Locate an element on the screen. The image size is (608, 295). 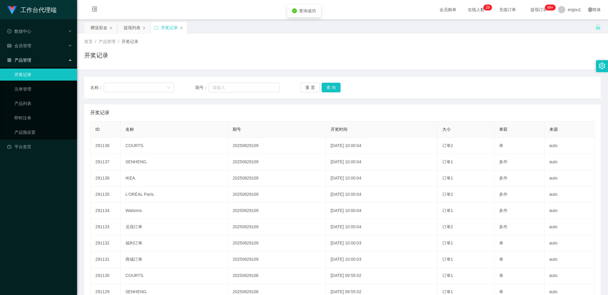
td: 291135 is located at coordinates (106, 195).